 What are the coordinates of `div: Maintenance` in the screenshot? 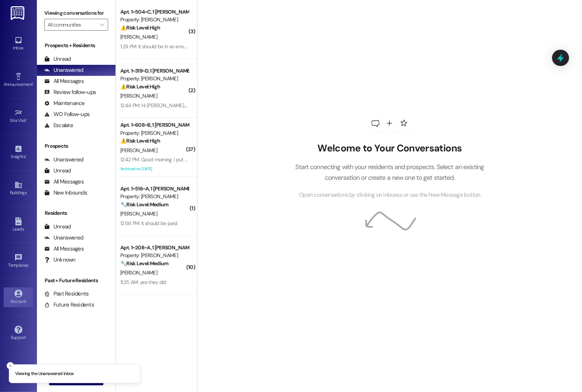 It's located at (64, 103).